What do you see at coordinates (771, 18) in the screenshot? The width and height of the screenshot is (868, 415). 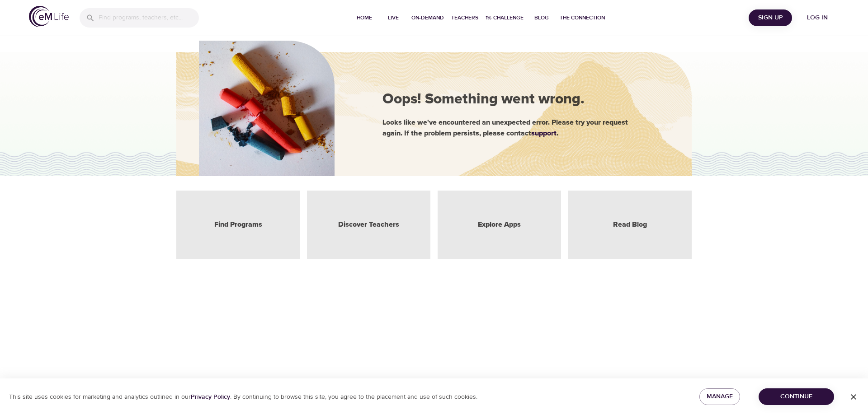 I see `span: Sign Up` at bounding box center [771, 18].